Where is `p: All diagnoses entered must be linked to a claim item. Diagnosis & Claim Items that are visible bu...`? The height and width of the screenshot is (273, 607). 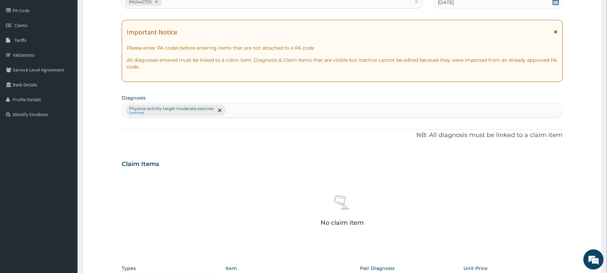 p: All diagnoses entered must be linked to a claim item. Diagnosis & Claim Items that are visible bu... is located at coordinates (342, 63).